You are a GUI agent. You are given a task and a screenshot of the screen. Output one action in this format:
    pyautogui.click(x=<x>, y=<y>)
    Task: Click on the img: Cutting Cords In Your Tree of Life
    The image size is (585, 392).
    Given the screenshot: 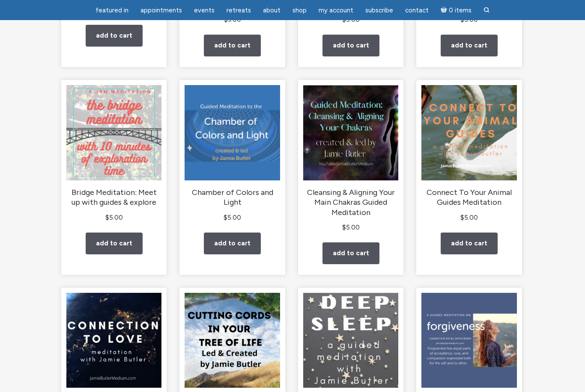 What is the action you would take?
    pyautogui.click(x=232, y=341)
    